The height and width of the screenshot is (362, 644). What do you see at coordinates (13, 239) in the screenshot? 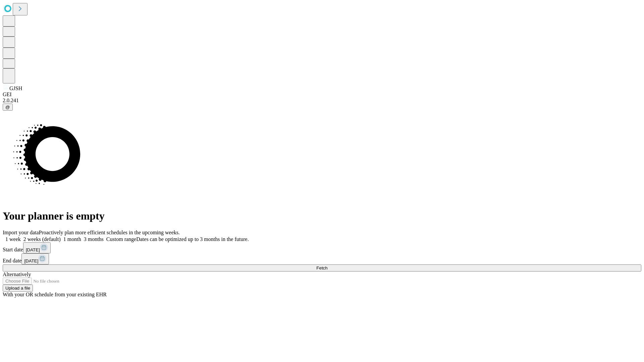
I see `span: 1 week` at bounding box center [13, 239].